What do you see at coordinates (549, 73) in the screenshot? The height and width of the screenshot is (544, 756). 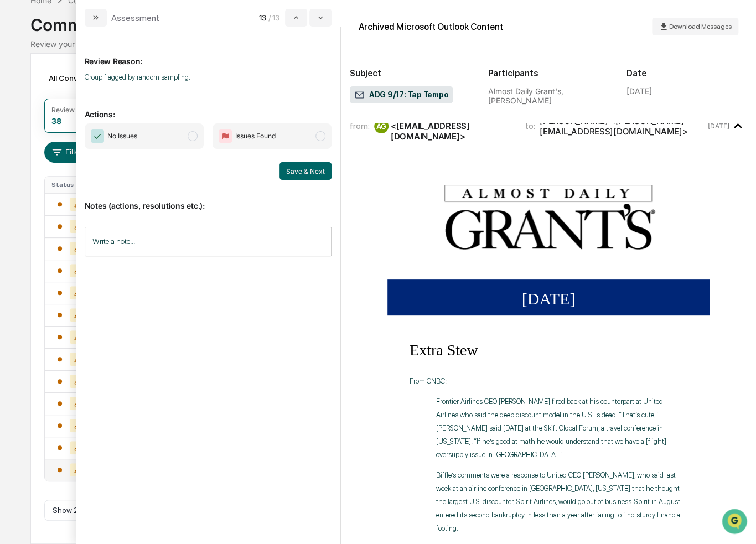 I see `h2: Participants` at bounding box center [549, 73].